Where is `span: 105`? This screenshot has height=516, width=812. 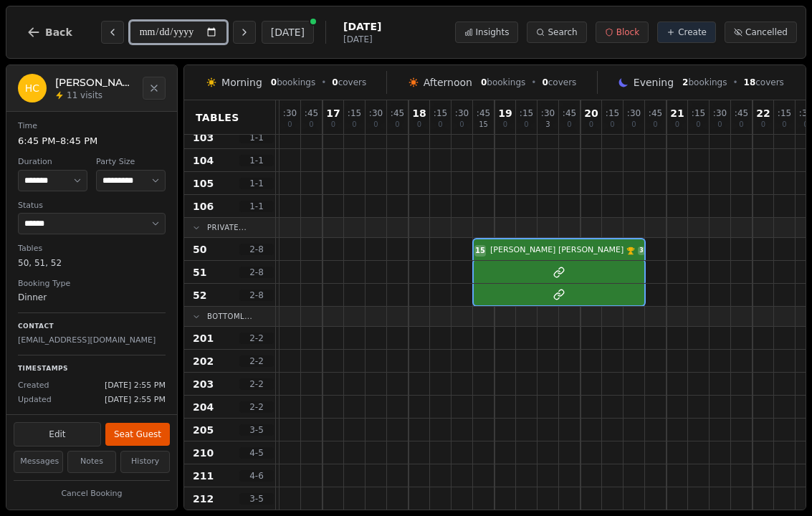
span: 105 is located at coordinates (203, 183).